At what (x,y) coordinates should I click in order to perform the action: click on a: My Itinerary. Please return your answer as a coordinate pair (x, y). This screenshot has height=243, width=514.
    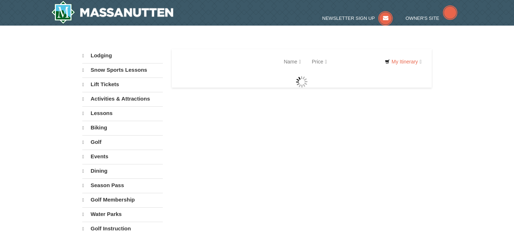
    Looking at the image, I should click on (403, 62).